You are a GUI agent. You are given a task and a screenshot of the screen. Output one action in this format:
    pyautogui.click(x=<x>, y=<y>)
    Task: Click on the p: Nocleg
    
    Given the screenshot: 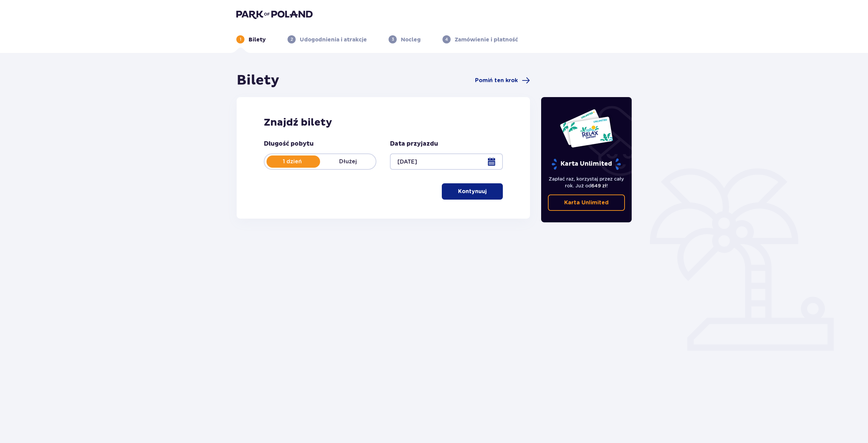 What is the action you would take?
    pyautogui.click(x=411, y=40)
    